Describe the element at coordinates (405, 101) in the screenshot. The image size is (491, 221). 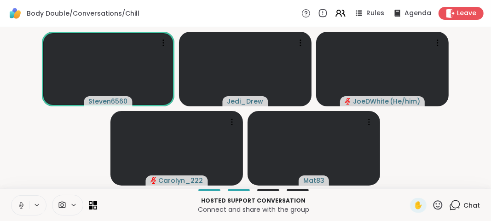
I see `span: ( He/him )` at that location.